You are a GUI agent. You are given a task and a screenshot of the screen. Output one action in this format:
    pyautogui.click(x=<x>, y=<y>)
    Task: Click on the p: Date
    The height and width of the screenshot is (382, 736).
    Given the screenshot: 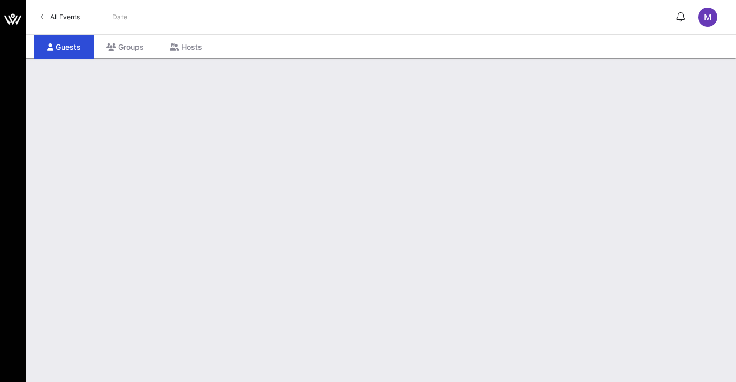 What is the action you would take?
    pyautogui.click(x=120, y=17)
    